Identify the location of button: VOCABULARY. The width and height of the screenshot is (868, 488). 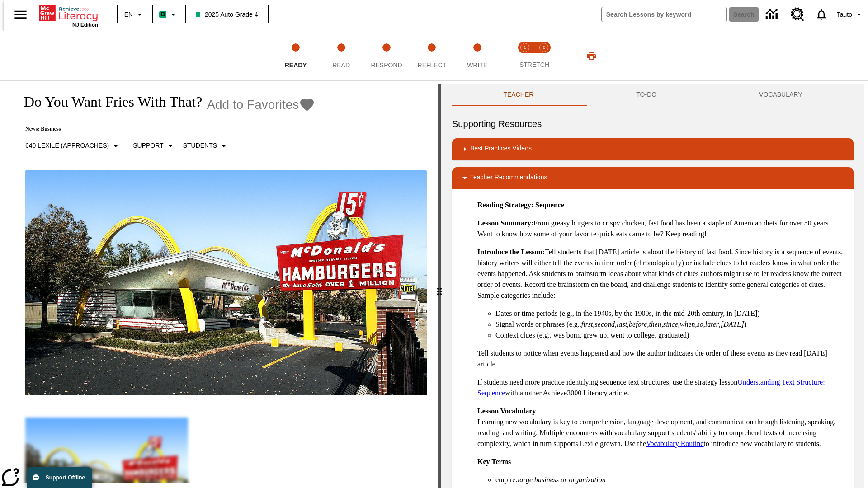
(781, 95).